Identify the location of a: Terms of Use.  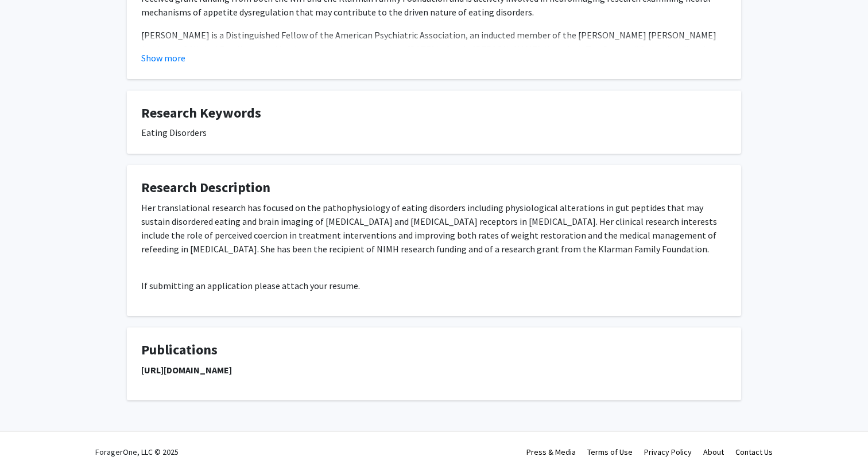
(610, 452).